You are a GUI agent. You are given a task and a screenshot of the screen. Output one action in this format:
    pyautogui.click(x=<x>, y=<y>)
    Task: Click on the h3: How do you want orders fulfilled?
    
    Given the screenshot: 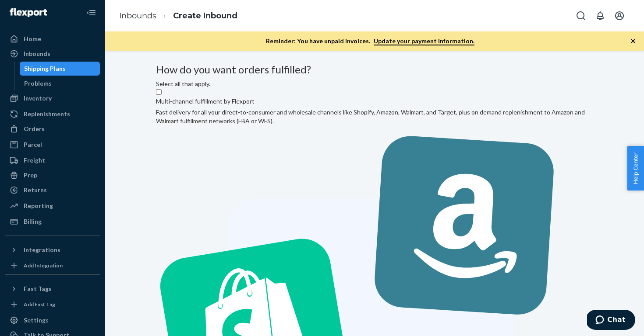 What is the action you would take?
    pyautogui.click(x=375, y=70)
    